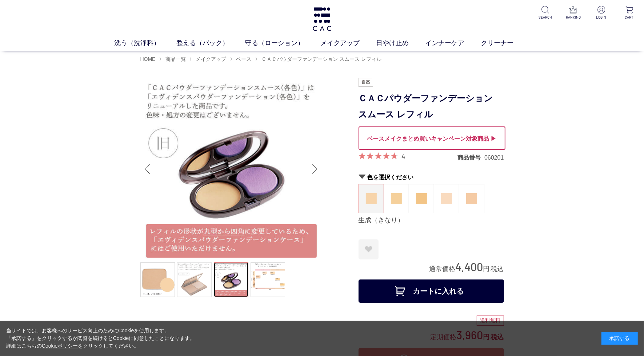 This screenshot has height=356, width=644. What do you see at coordinates (620, 338) in the screenshot?
I see `div: 承諾する` at bounding box center [620, 338].